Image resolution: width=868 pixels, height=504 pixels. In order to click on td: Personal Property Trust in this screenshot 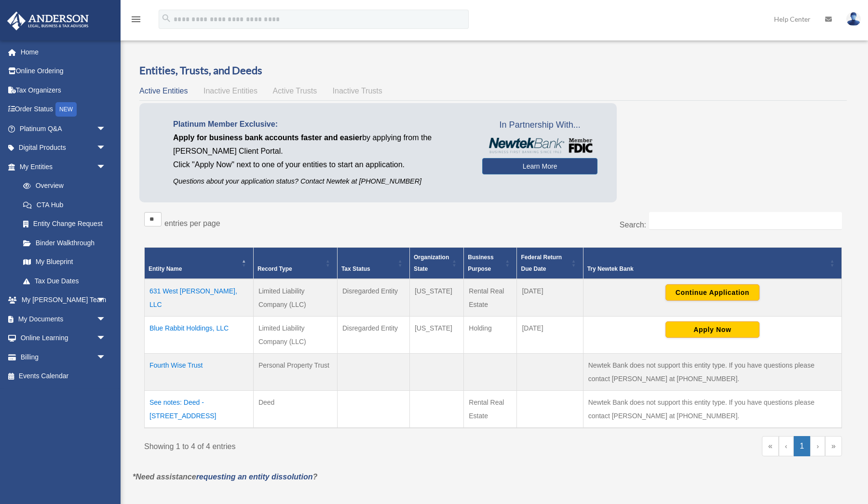, I will do `click(295, 372)`.